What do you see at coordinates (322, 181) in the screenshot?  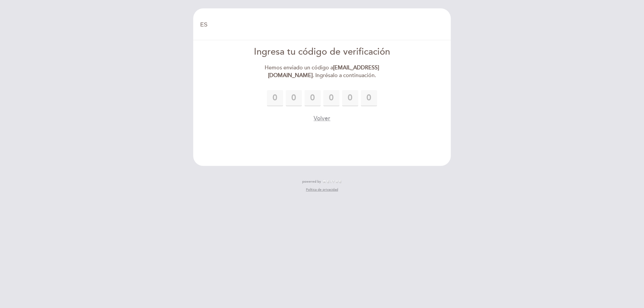 I see `a: powered by` at bounding box center [322, 181].